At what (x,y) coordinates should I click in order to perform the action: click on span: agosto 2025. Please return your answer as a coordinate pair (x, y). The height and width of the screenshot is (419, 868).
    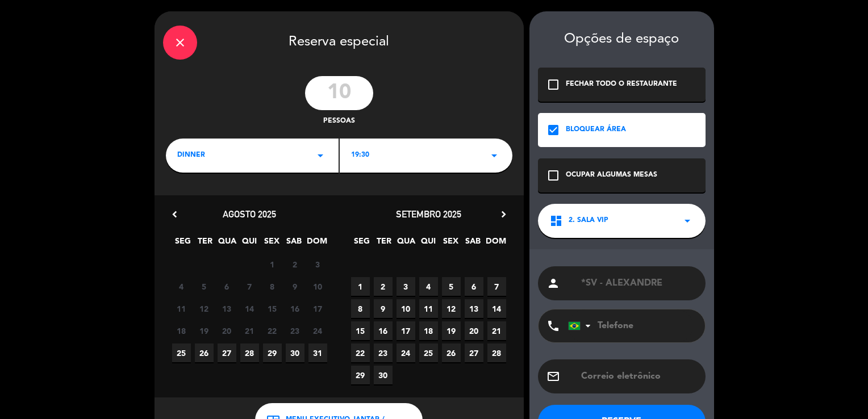
    Looking at the image, I should click on (249, 214).